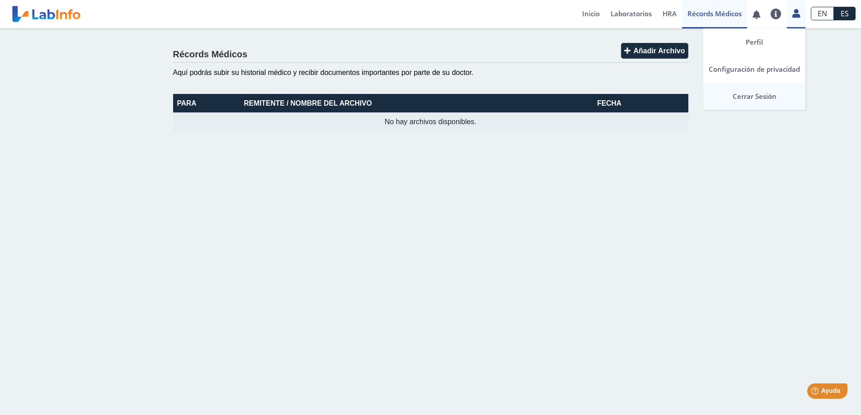 The image size is (861, 415). I want to click on span: Aquí podrás subir su historial médico y recibir documentos importantes por parte de su doctor., so click(323, 72).